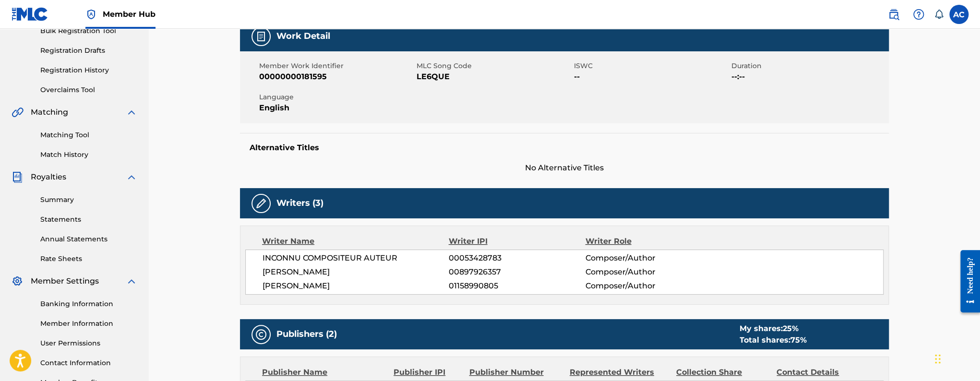  I want to click on span: Member Work Identifier, so click(336, 66).